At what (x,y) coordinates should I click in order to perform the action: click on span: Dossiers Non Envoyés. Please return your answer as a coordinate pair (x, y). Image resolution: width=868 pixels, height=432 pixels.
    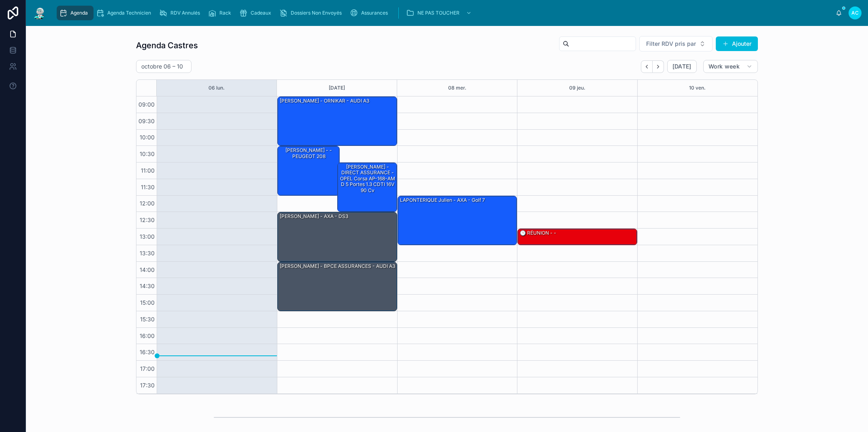
    Looking at the image, I should click on (316, 13).